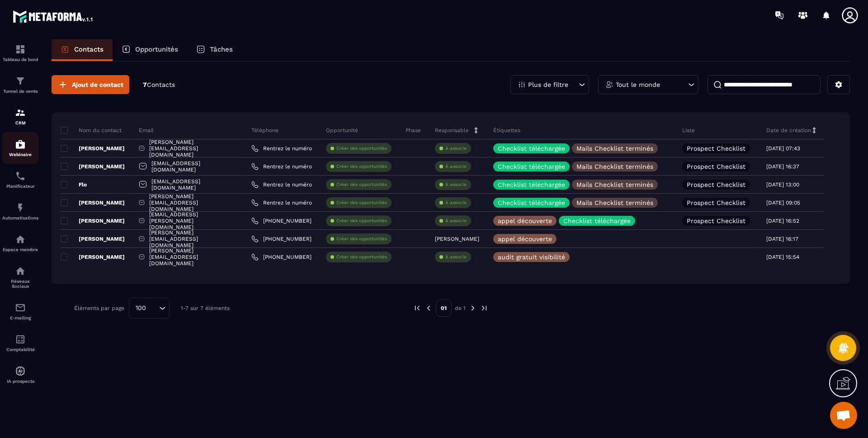 The image size is (868, 438). What do you see at coordinates (88, 49) in the screenshot?
I see `p: Contacts` at bounding box center [88, 49].